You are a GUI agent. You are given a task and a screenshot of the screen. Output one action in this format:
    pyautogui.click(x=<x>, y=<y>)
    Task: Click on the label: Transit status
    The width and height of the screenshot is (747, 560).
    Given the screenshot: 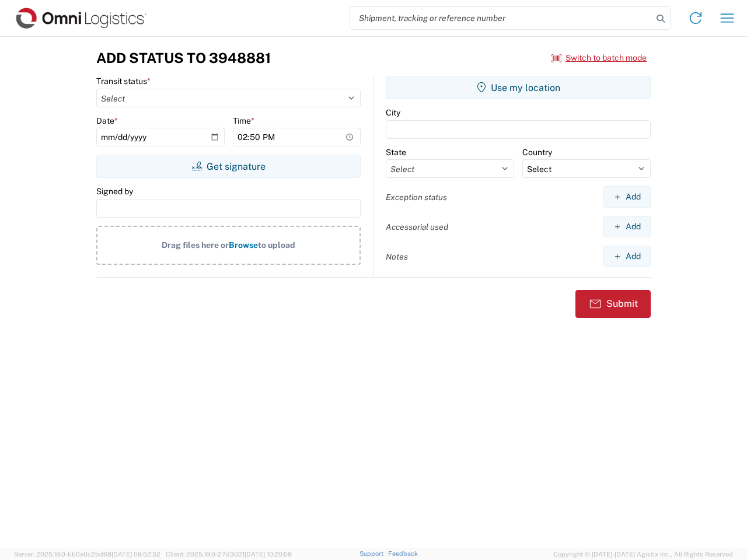 What is the action you would take?
    pyautogui.click(x=123, y=81)
    